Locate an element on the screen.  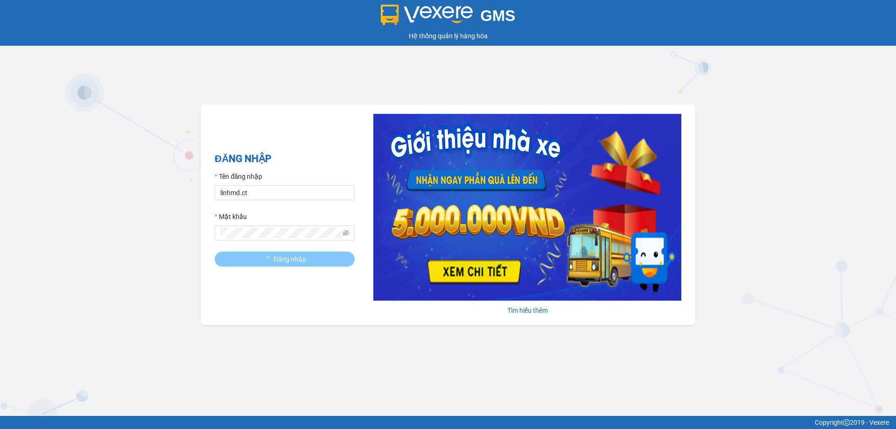
span: Đăng nhập is located at coordinates (290, 259).